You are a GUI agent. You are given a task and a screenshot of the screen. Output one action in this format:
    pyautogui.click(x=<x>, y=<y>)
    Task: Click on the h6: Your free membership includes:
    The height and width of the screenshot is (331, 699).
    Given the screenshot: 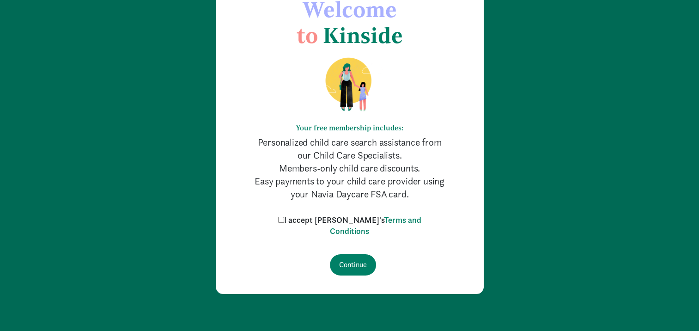 What is the action you would take?
    pyautogui.click(x=350, y=128)
    